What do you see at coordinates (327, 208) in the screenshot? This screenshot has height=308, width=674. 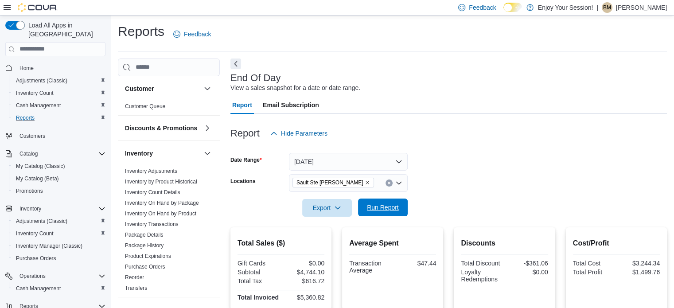 I see `span: Export` at bounding box center [327, 208].